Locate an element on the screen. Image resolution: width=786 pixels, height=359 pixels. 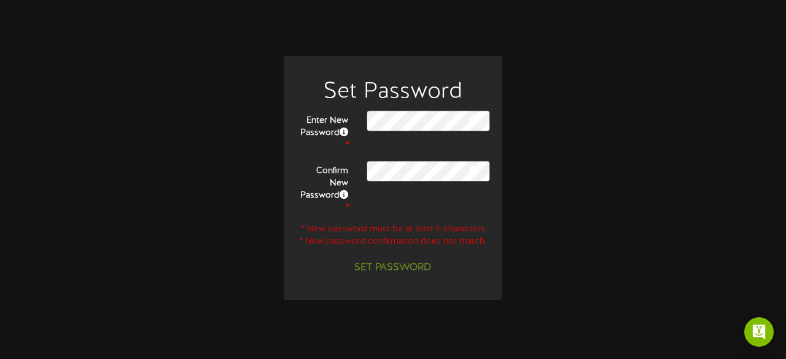
label: Enter New Password is located at coordinates (322, 131).